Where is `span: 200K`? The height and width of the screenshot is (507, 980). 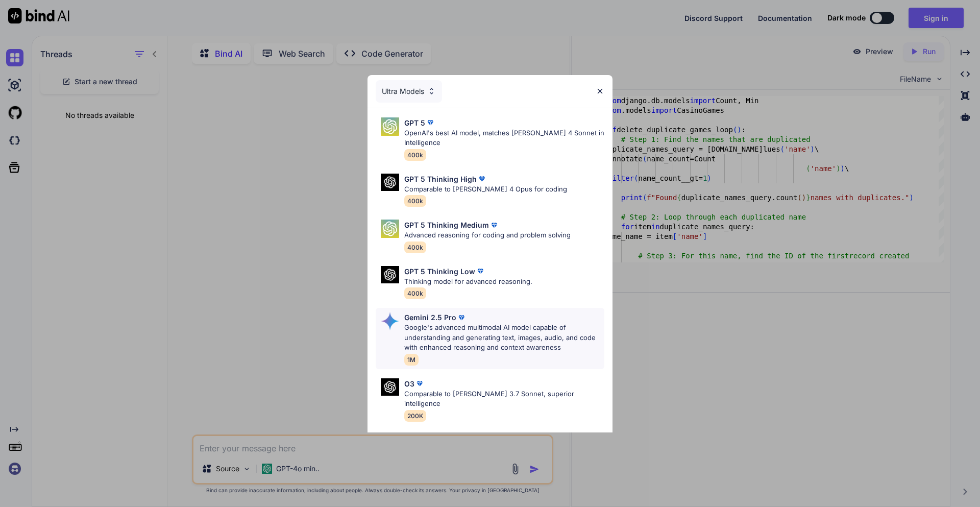 span: 200K is located at coordinates (415, 416).